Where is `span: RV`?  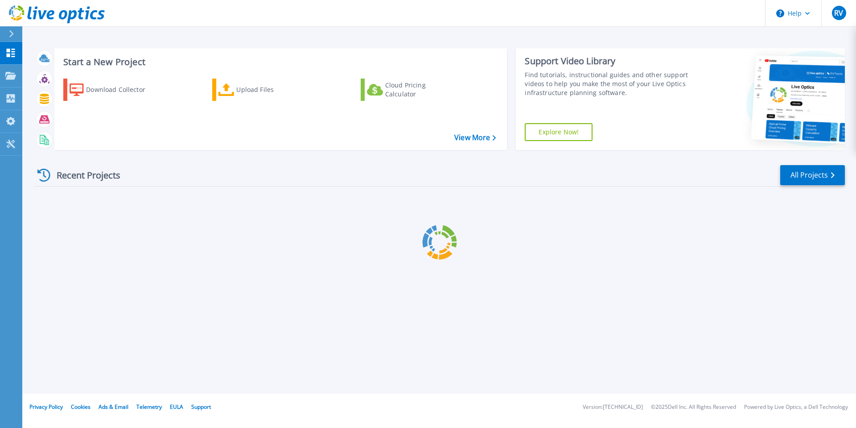
span: RV is located at coordinates (839, 13).